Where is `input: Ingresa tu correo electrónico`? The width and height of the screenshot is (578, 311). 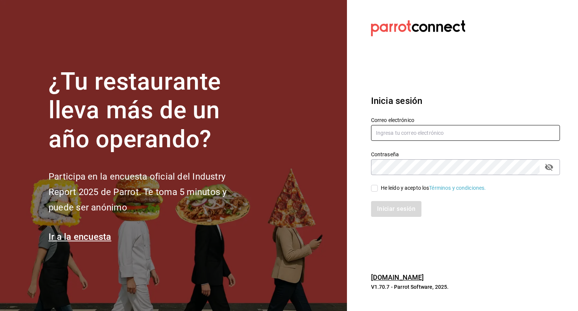
input: Ingresa tu correo electrónico is located at coordinates (465, 133).